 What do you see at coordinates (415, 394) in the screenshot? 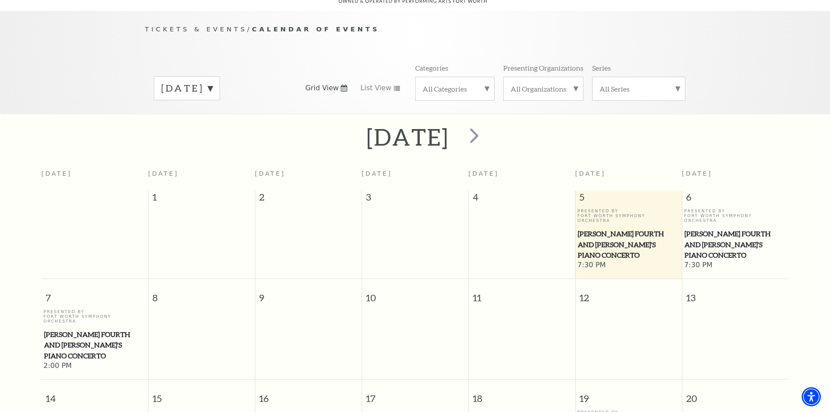
I see `span: 17` at bounding box center [415, 394].